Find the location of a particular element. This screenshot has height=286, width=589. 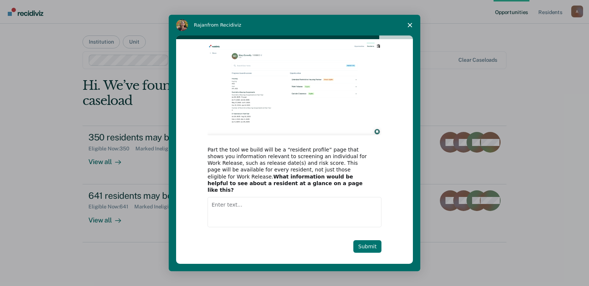

b: What information would be helpful to see about a resident at a glance on a page like this? is located at coordinates (285, 184).